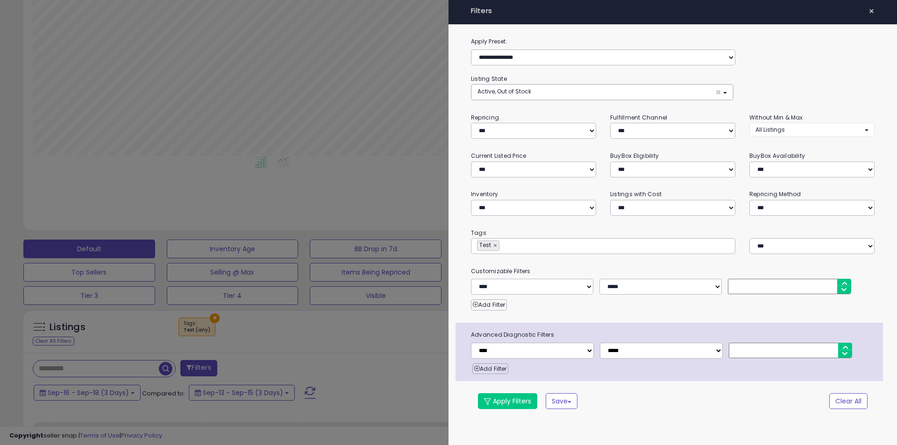 This screenshot has width=897, height=445. What do you see at coordinates (484, 245) in the screenshot?
I see `span: Test` at bounding box center [484, 245].